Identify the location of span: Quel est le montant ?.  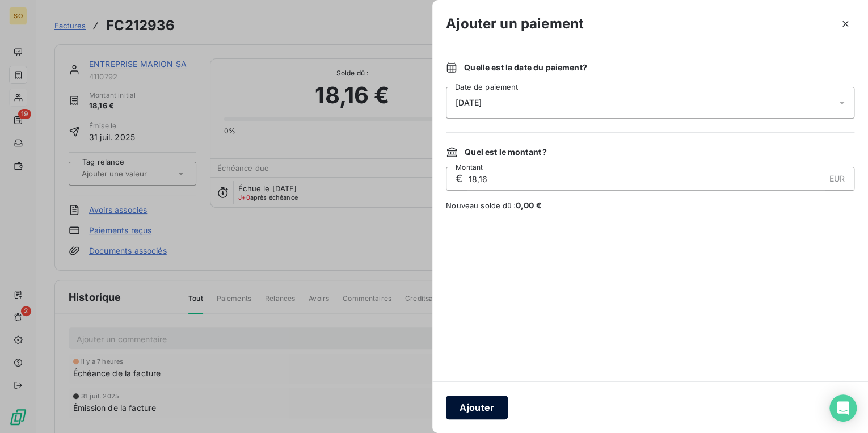
(506, 152).